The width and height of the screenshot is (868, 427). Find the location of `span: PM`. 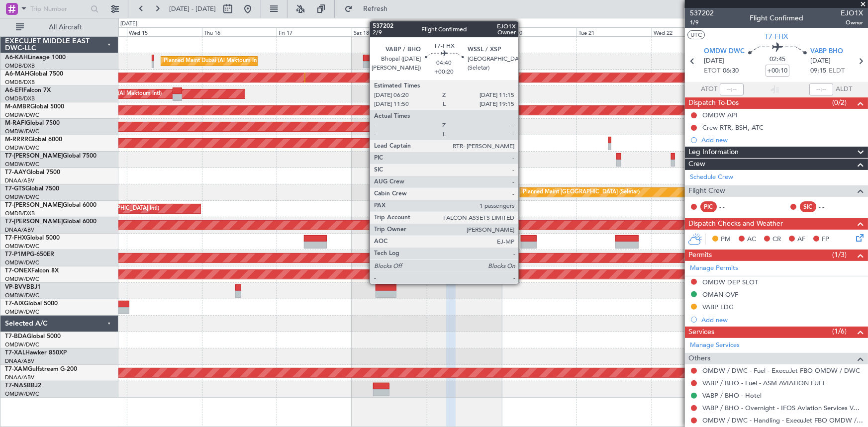

span: PM is located at coordinates (725, 239).